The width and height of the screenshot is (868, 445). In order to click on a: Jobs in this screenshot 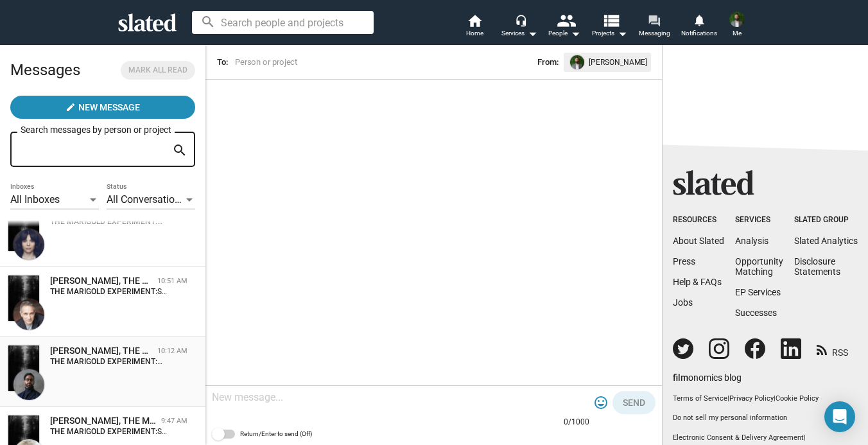, I will do `click(682, 303)`.